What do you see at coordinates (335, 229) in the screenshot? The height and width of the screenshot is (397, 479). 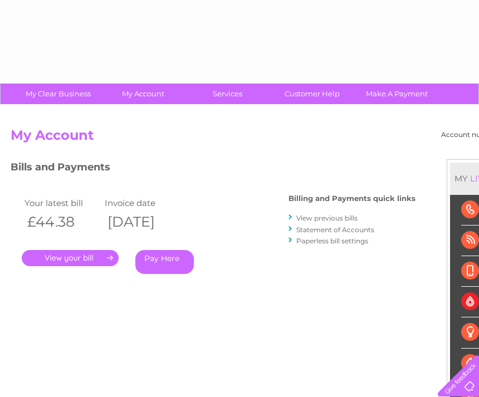 I see `a: Statement of Accounts` at bounding box center [335, 229].